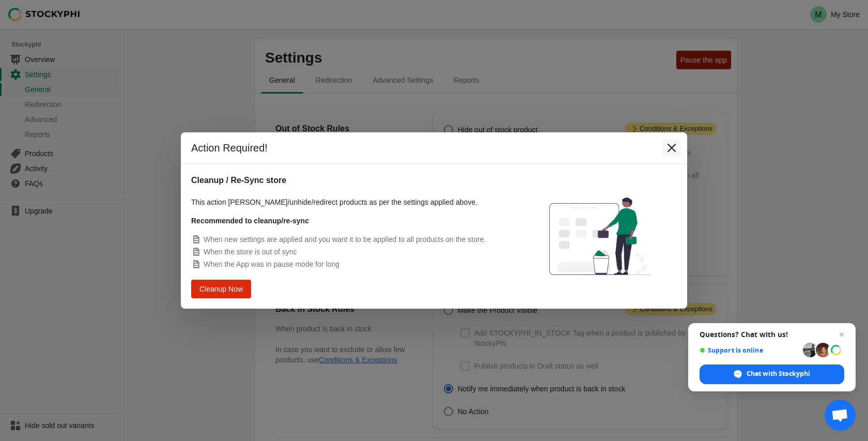 This screenshot has height=441, width=868. Describe the element at coordinates (221, 289) in the screenshot. I see `button: Cleanup Now` at that location.